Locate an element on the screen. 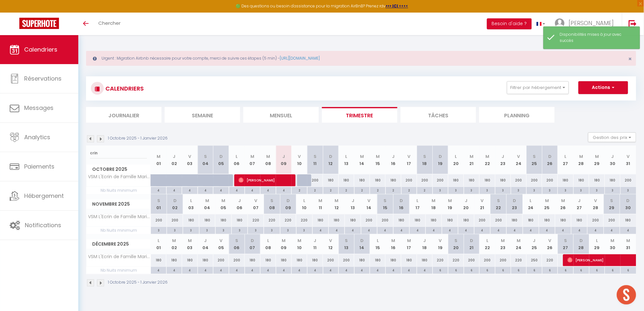  th: 05 is located at coordinates (221, 160).